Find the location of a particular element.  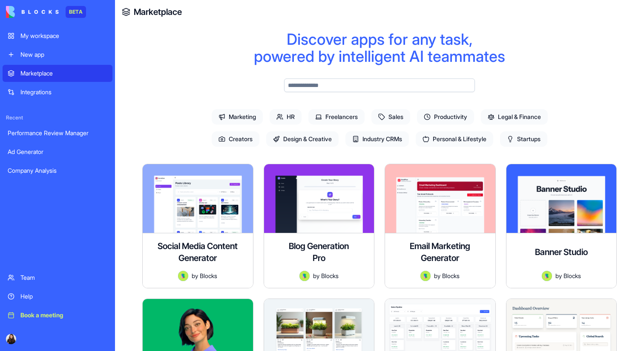

a: Social Media Content GeneratorAvatarbyBlocks is located at coordinates (198, 226).